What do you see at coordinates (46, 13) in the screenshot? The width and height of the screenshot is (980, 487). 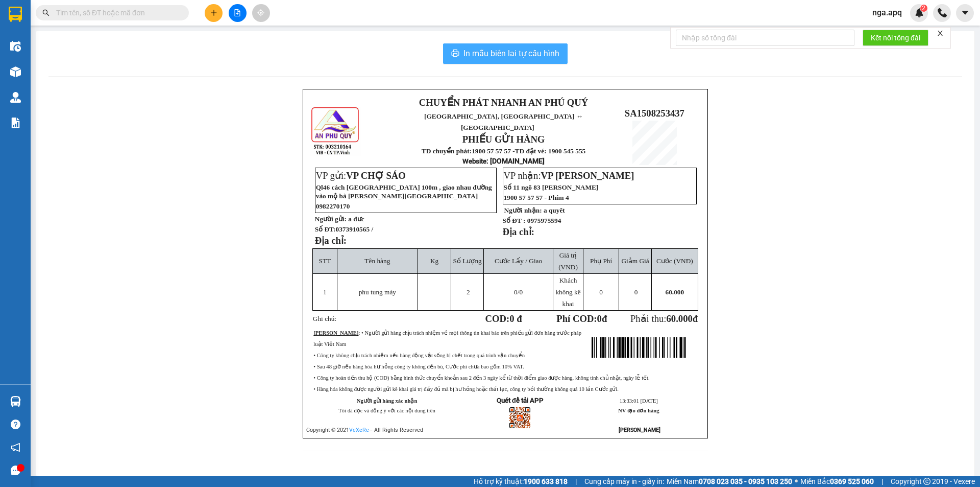 I see `span: search` at bounding box center [46, 13].